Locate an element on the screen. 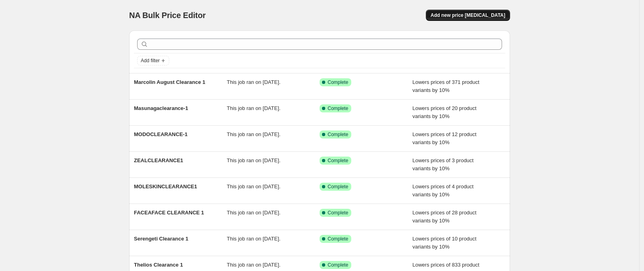 The image size is (644, 271). span: Add filter is located at coordinates (150, 61).